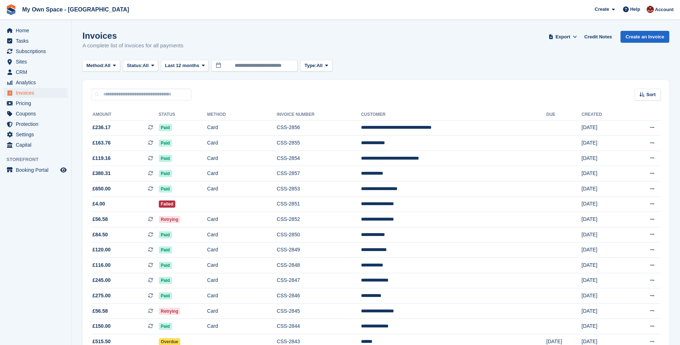  What do you see at coordinates (101, 143) in the screenshot?
I see `span: £163.76` at bounding box center [101, 143].